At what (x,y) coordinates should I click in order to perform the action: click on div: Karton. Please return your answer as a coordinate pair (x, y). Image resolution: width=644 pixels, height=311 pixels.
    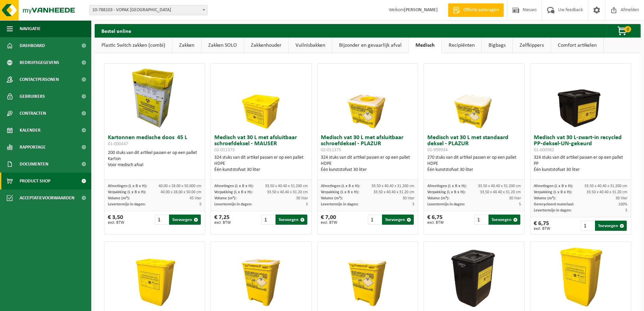
    Looking at the image, I should click on (154, 159).